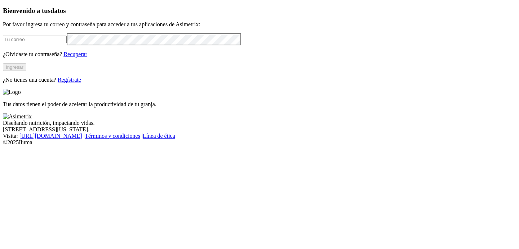 Image resolution: width=519 pixels, height=249 pixels. I want to click on a: Línea de ética, so click(159, 136).